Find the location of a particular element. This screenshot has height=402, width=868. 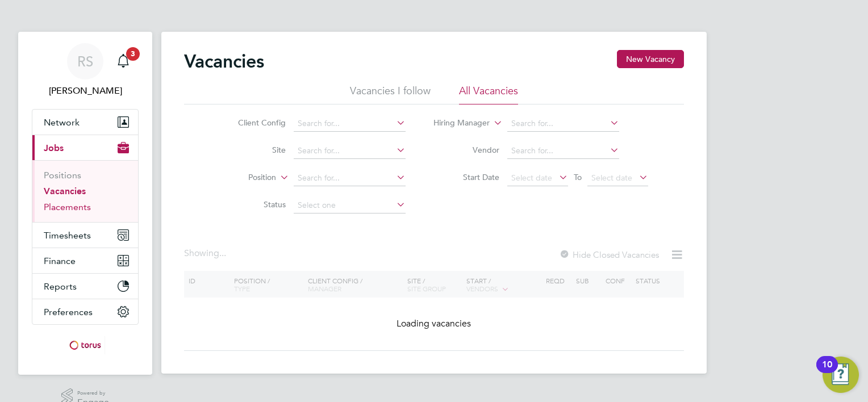

span: Network is located at coordinates (61, 122).